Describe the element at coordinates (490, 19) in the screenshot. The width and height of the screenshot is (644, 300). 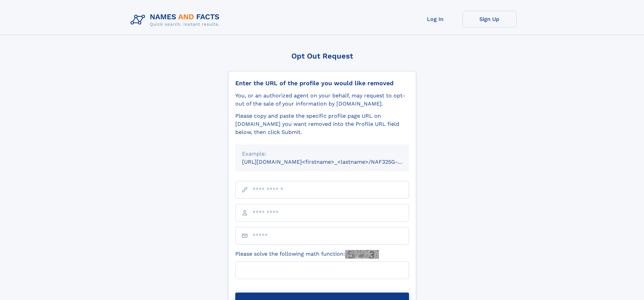
I see `a: Sign Up` at that location.